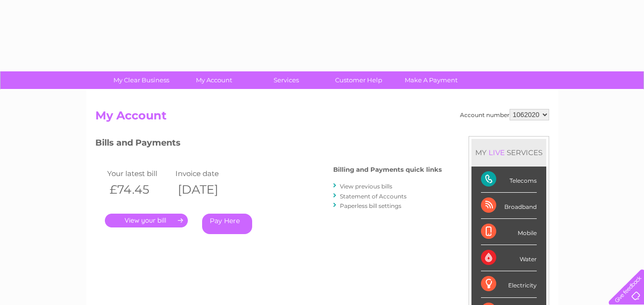  I want to click on a: My Clear Business, so click(141, 80).